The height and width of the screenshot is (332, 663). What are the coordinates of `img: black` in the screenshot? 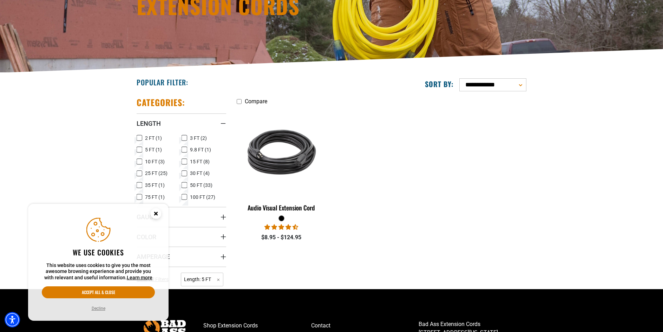 It's located at (282, 152).